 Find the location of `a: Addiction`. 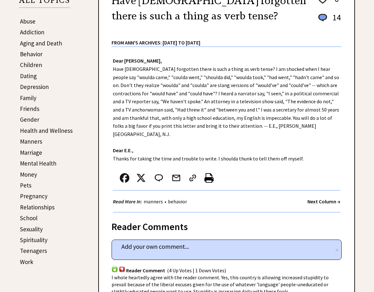

a: Addiction is located at coordinates (32, 32).